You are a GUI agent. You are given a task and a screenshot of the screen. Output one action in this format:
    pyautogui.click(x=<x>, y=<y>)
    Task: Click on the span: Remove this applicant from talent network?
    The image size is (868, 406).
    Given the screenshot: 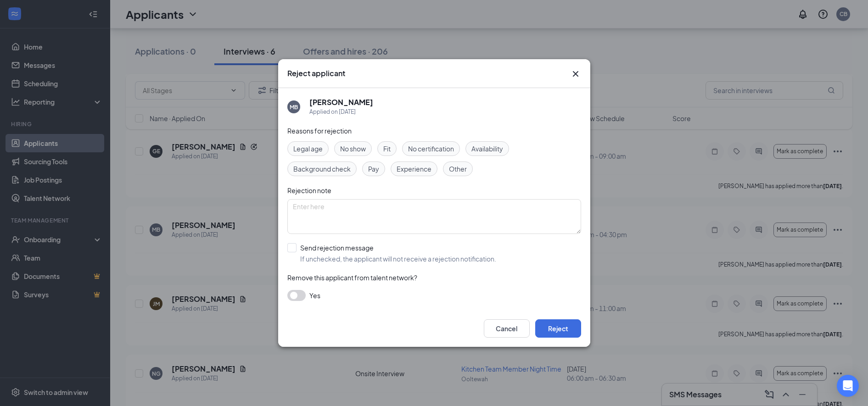 What is the action you would take?
    pyautogui.click(x=352, y=278)
    